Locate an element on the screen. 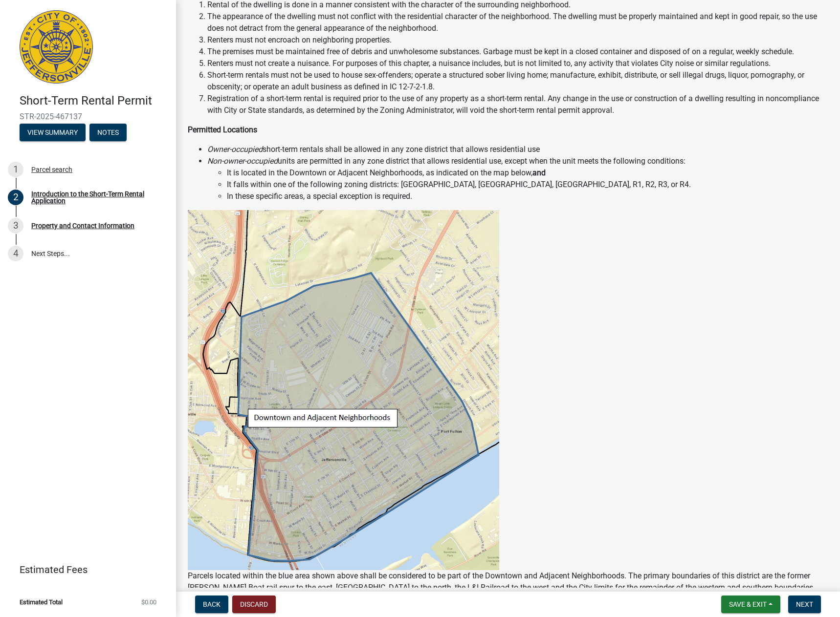  span: $0.00 is located at coordinates (149, 602).